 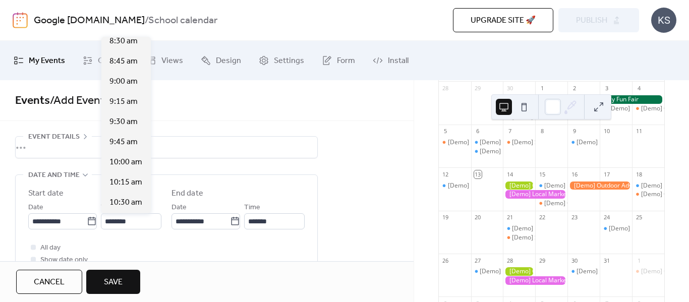 I want to click on span: Install, so click(x=398, y=61).